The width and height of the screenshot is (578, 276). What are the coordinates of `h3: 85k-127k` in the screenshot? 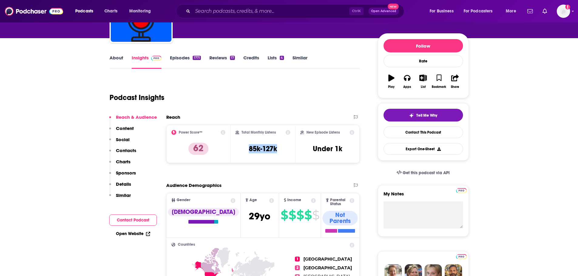 It's located at (263, 149).